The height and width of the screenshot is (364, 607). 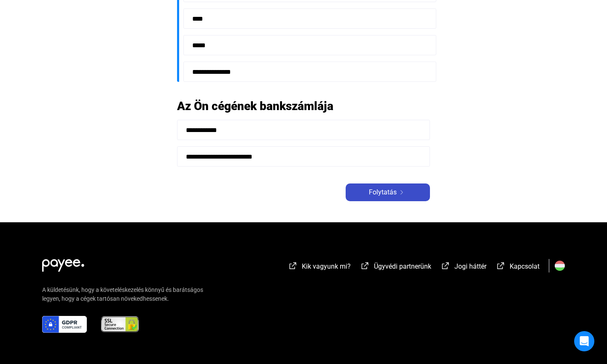 I want to click on a: external-link-whiteÜgyvédi partnerünk, so click(x=396, y=267).